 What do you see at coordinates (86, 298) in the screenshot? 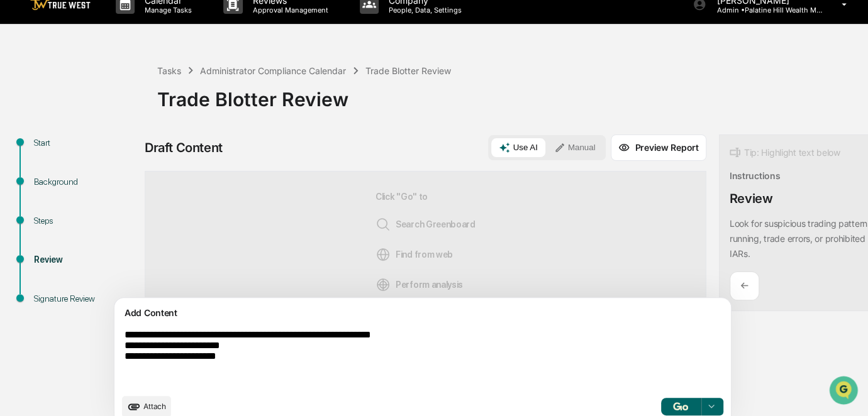
I see `div: Signature Review` at bounding box center [86, 298].